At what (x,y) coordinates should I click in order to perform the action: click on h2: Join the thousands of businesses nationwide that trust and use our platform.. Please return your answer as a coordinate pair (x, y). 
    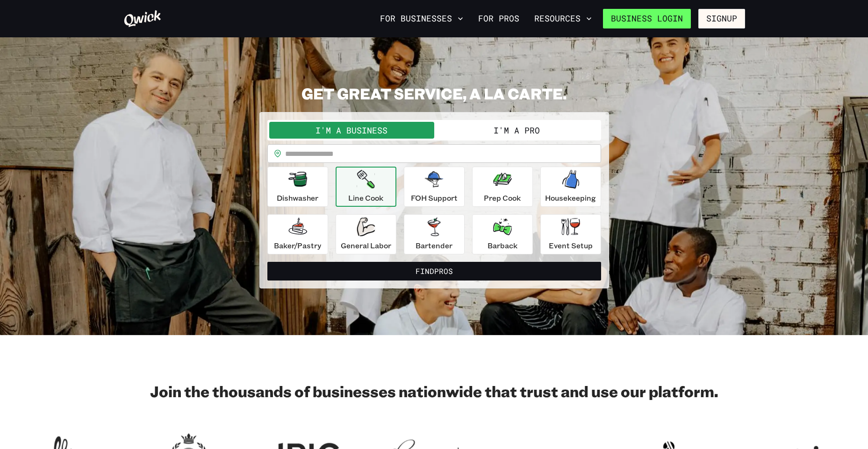
    Looking at the image, I should click on (435, 391).